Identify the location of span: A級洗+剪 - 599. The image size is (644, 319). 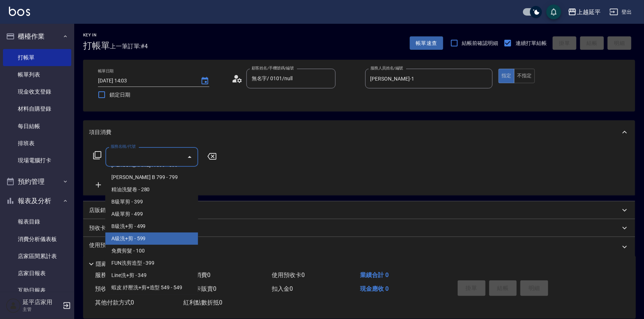
(152, 238).